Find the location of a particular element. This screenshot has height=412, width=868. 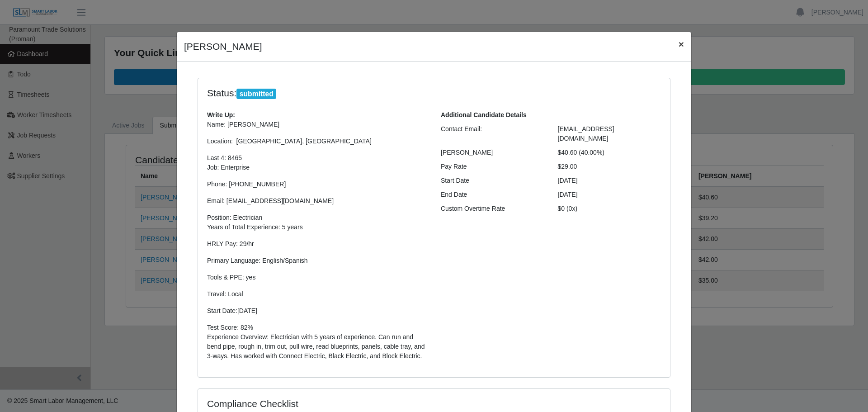

h4: Status: is located at coordinates (376, 93).